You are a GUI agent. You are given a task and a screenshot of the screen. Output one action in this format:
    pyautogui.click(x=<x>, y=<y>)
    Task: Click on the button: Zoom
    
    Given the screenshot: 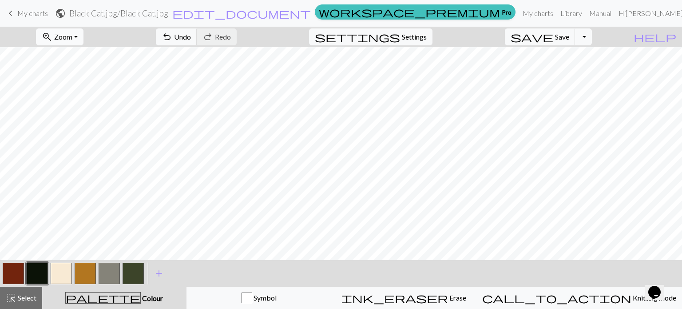 What is the action you would take?
    pyautogui.click(x=60, y=37)
    